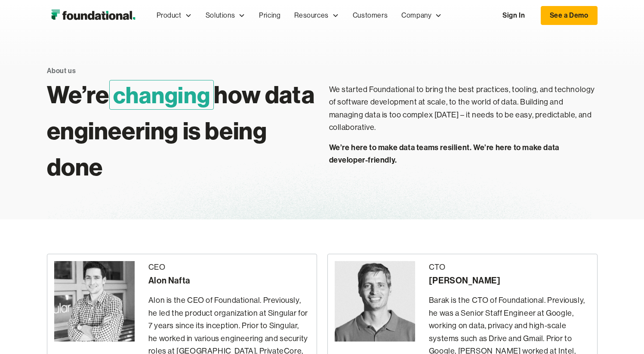 The height and width of the screenshot is (354, 644). Describe the element at coordinates (181, 131) in the screenshot. I see `h1: We’re how data engineering is being done` at that location.